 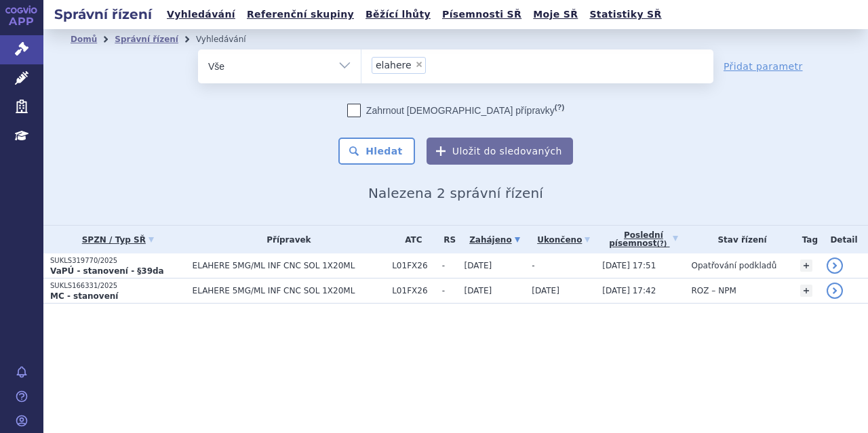 What do you see at coordinates (807, 239) in the screenshot?
I see `th: Tag` at bounding box center [807, 239].